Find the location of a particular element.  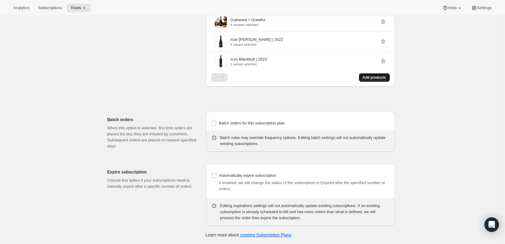

span: Subscriptions is located at coordinates (50, 8).